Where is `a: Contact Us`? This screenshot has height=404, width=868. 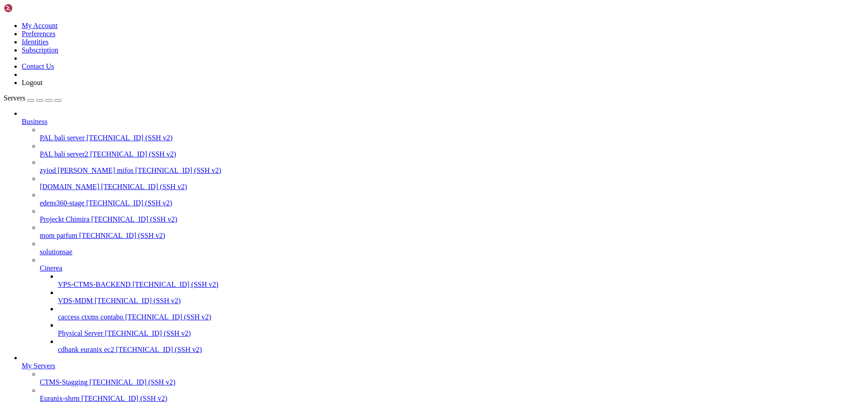 a: Contact Us is located at coordinates (38, 66).